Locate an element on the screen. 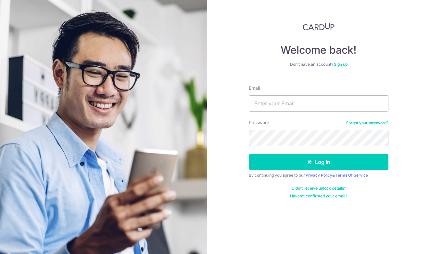 Image resolution: width=430 pixels, height=254 pixels. label: Password is located at coordinates (259, 122).